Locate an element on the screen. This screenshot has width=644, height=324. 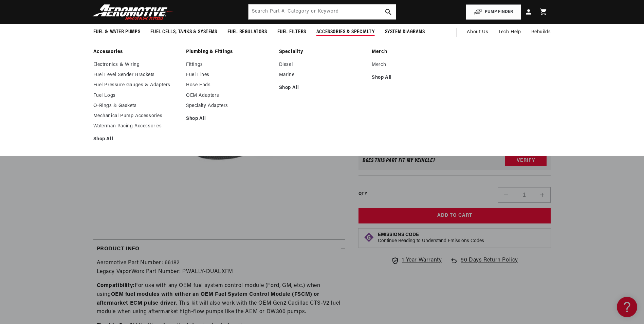
a: Electronics & Wiring is located at coordinates (137, 65).